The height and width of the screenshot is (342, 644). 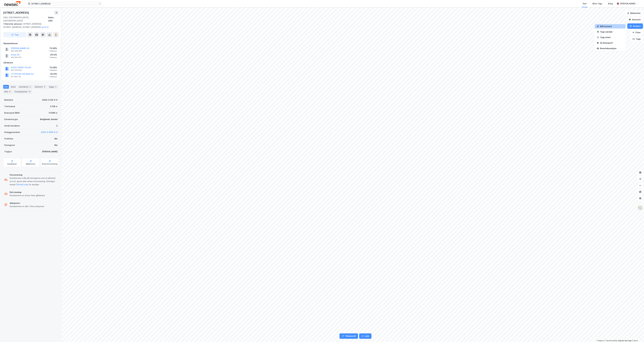 What do you see at coordinates (40, 87) in the screenshot?
I see `div: Datasett` at bounding box center [40, 87].